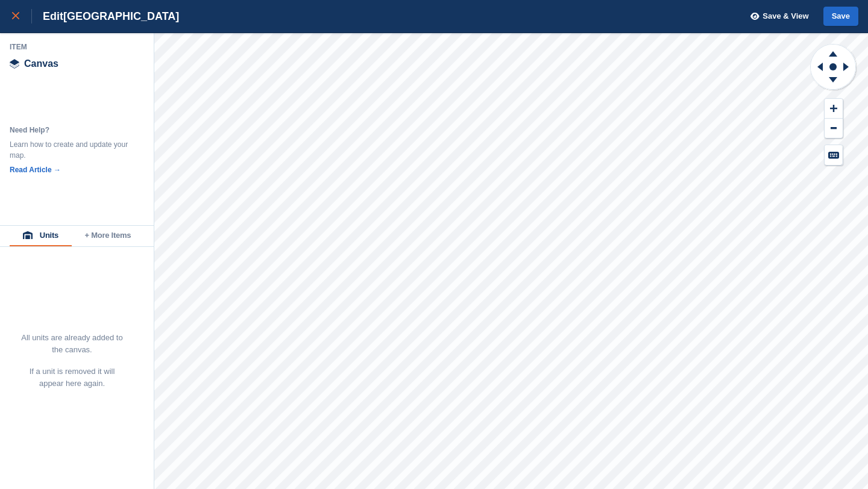  Describe the element at coordinates (833, 128) in the screenshot. I see `button: Zoom Out` at that location.